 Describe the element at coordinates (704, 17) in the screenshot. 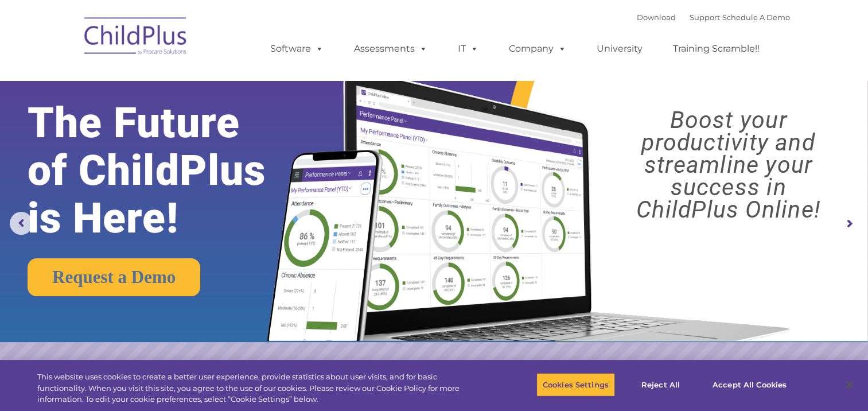

I see `a: Support` at that location.